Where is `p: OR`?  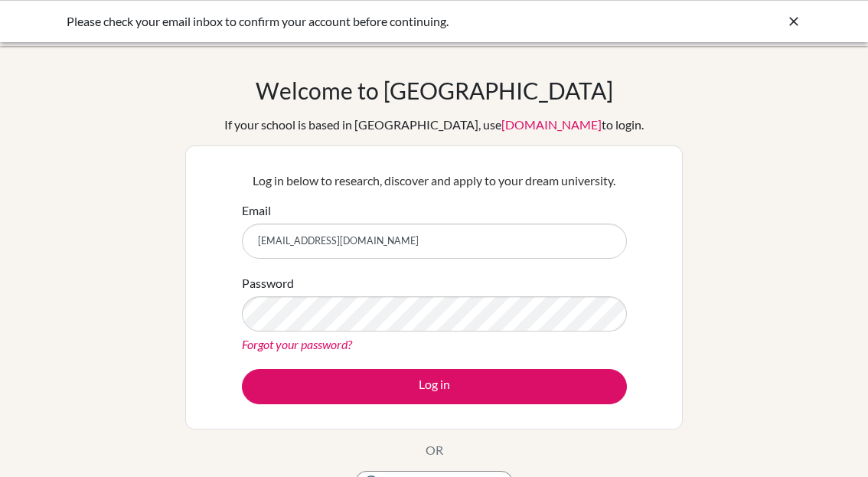
p: OR is located at coordinates (434, 450).